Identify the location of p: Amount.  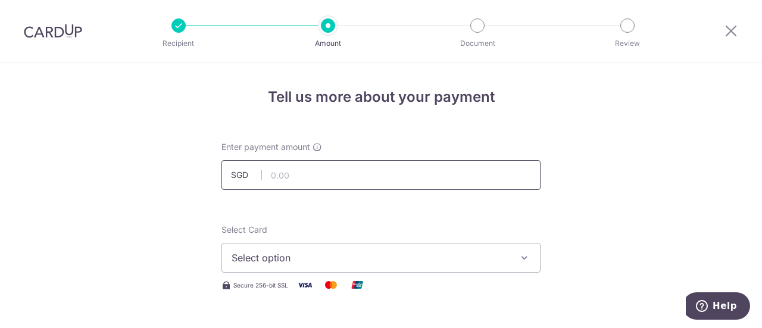
(328, 43).